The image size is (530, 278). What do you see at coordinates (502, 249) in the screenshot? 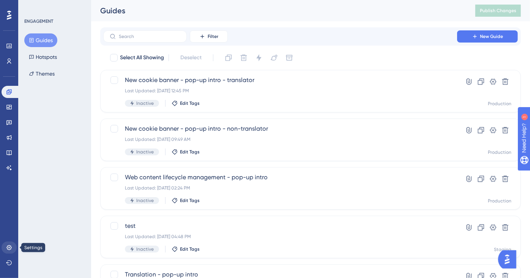
I see `div: Staging` at bounding box center [502, 249].